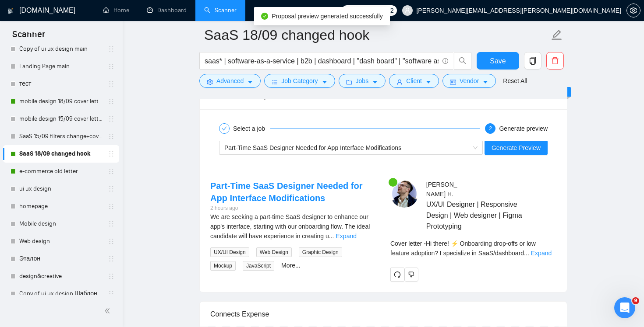 This screenshot has height=327, width=644. What do you see at coordinates (223, 266) in the screenshot?
I see `span: Mockup` at bounding box center [223, 266].